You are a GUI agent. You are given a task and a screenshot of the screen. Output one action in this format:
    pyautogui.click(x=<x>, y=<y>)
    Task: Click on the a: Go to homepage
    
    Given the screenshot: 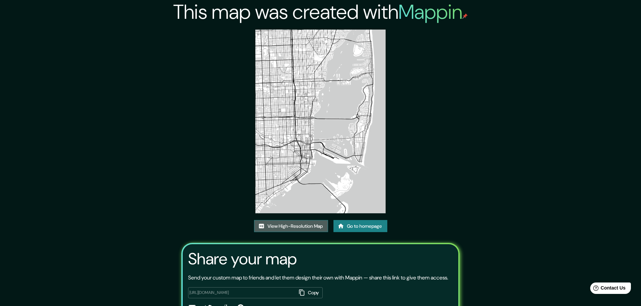 What is the action you would take?
    pyautogui.click(x=360, y=226)
    